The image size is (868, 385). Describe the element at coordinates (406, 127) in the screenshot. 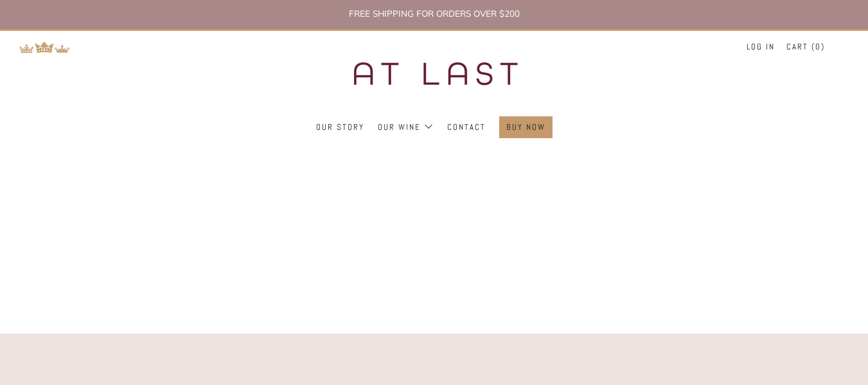

I see `a: Our Wine` at that location.